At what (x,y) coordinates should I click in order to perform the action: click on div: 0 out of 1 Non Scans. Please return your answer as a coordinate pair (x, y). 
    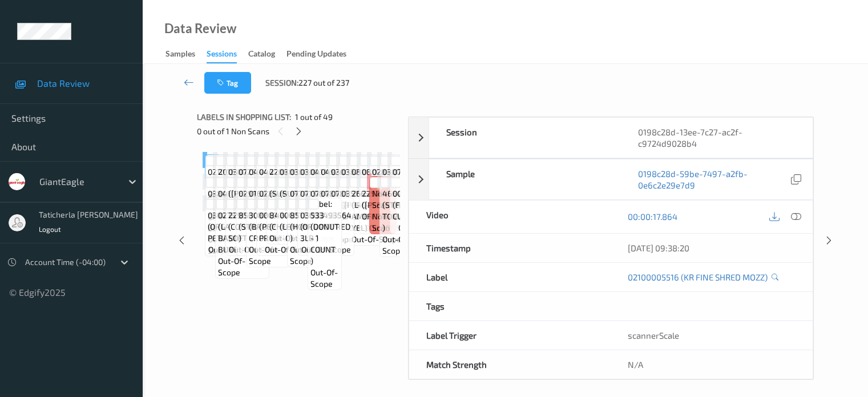
    Looking at the image, I should click on (299, 131).